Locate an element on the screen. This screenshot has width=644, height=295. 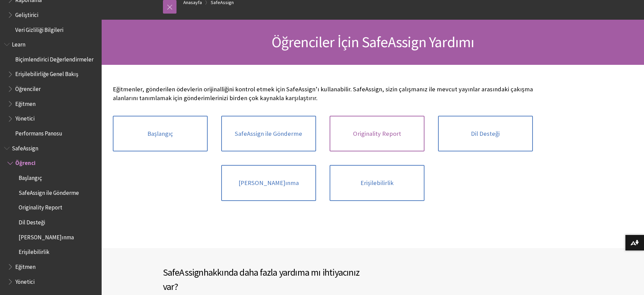
span: Biçimlendirici Değerlendirmeler is located at coordinates (54, 58).